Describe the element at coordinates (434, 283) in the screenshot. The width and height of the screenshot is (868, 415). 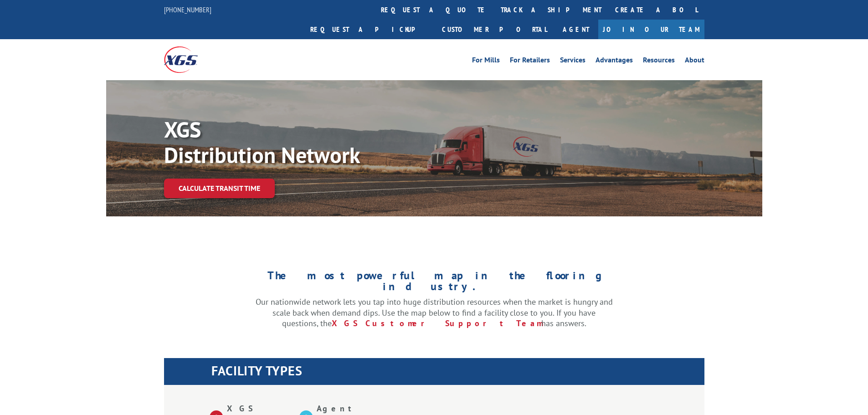
I see `h1: The most powerful map in the flooring industry.` at that location.